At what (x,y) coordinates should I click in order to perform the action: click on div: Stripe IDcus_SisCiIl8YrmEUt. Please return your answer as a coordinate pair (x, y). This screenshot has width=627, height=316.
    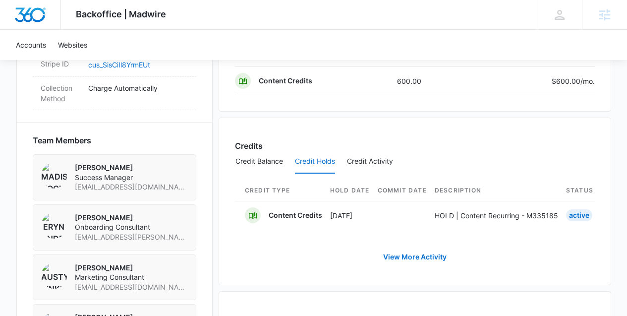
    Looking at the image, I should click on (114, 64).